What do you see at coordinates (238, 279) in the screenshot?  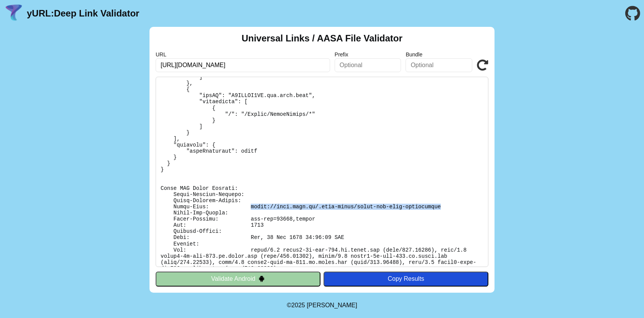 I see `button: Validate Android` at bounding box center [238, 279].